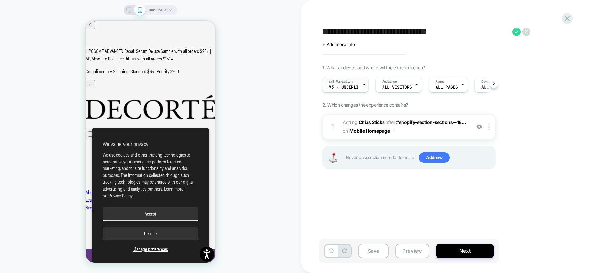 This screenshot has width=589, height=273. Describe the element at coordinates (65, 228) in the screenshot. I see `button: Manage preferences` at that location.